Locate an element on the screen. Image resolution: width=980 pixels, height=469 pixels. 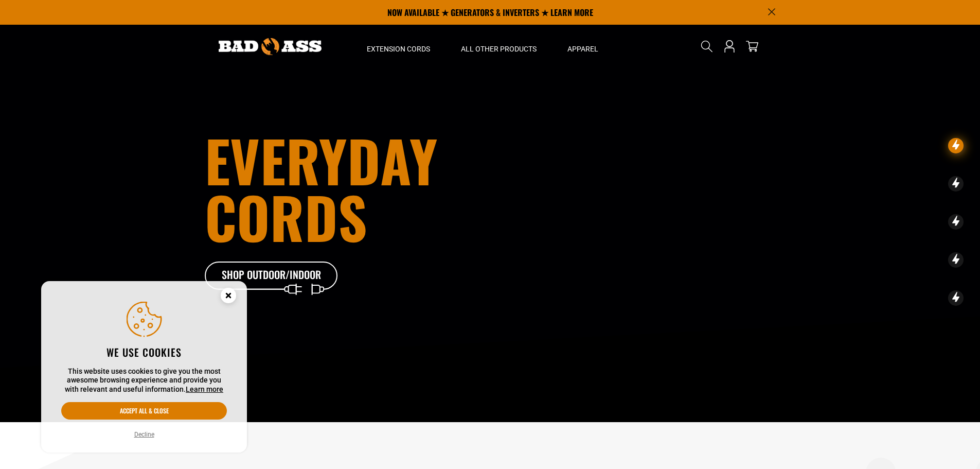
h2: We use cookies is located at coordinates (144, 352).